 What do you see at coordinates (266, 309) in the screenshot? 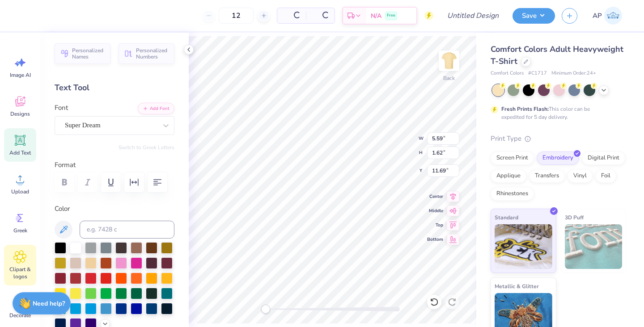
I see `div: Accessibility label` at bounding box center [266, 309].